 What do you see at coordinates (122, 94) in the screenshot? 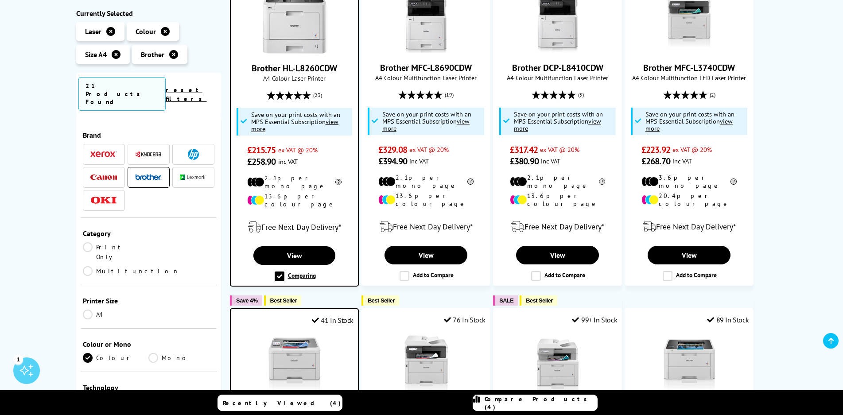
I see `span: 21 Products Found` at bounding box center [122, 94].